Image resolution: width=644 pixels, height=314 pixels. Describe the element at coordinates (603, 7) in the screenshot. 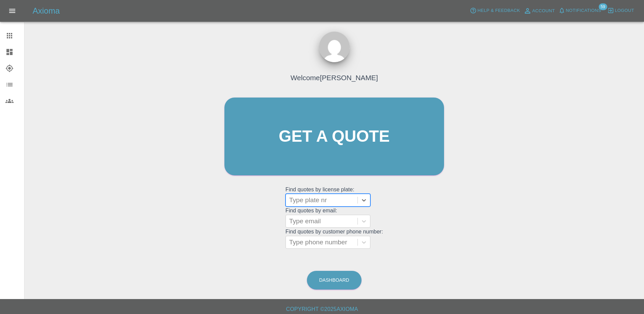

I see `span: 59` at that location.